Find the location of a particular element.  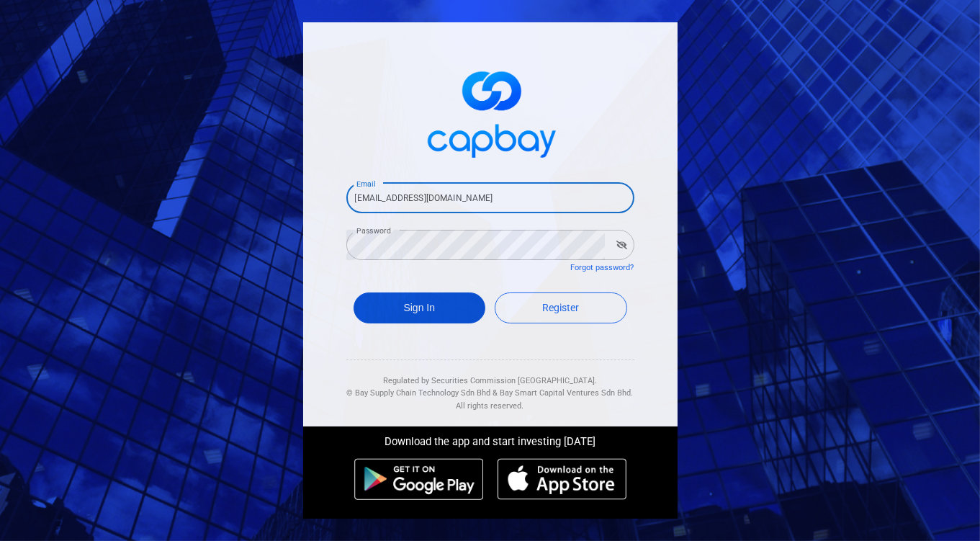

span: Register is located at coordinates (561, 308).